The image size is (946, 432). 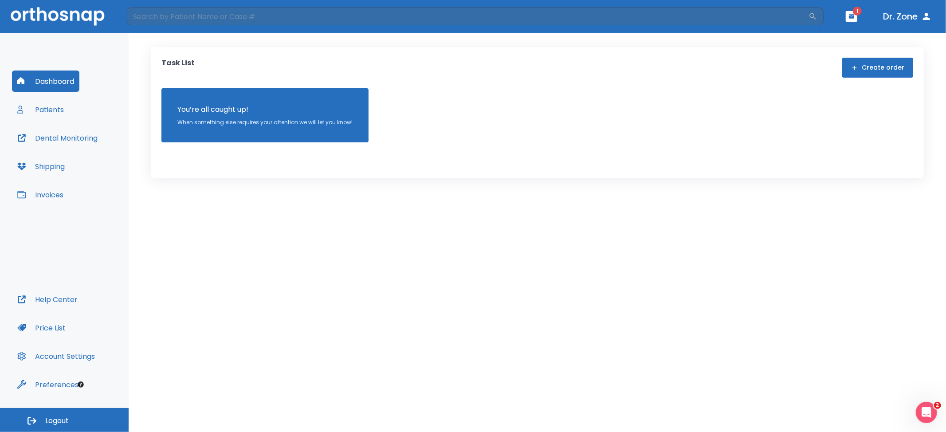 I want to click on a: Preferences, so click(x=48, y=384).